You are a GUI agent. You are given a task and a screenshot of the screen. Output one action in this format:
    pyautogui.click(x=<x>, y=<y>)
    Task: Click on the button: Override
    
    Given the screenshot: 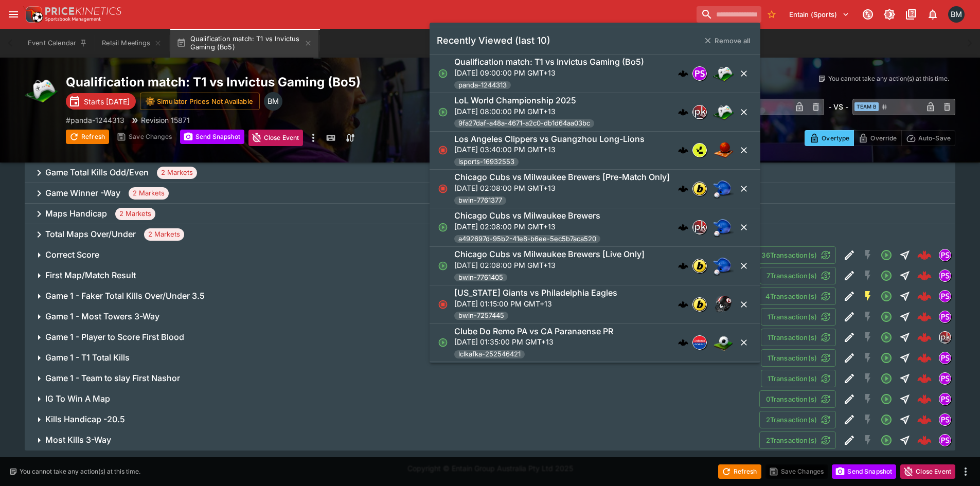 What is the action you would take?
    pyautogui.click(x=877, y=138)
    